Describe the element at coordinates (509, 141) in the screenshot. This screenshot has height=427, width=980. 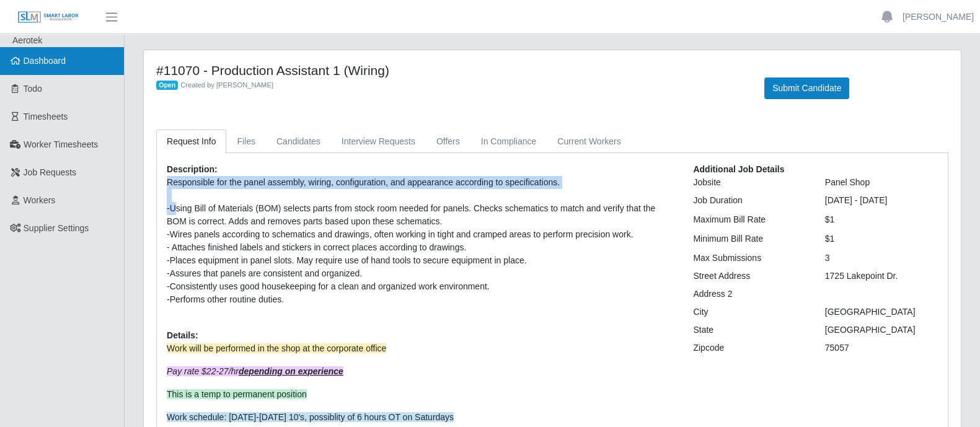
I see `a: In Compliance` at that location.